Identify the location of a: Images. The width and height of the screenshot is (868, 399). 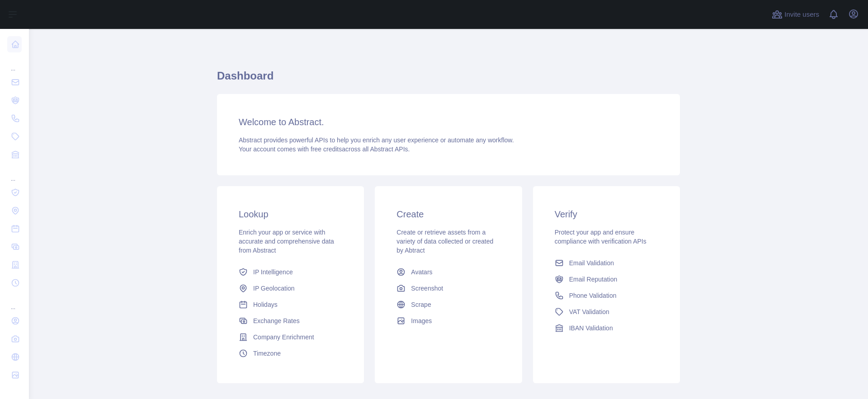
(448, 321).